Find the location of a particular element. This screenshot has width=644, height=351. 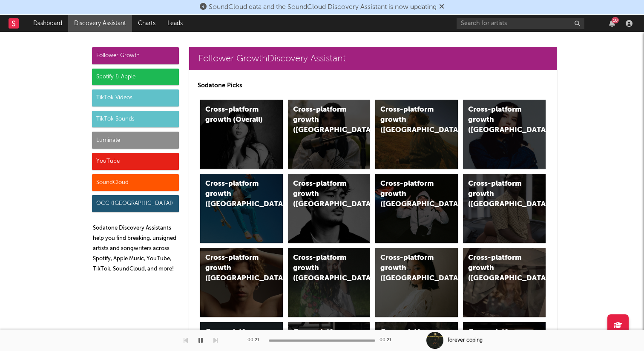

div: SoundCloud is located at coordinates (135, 183).